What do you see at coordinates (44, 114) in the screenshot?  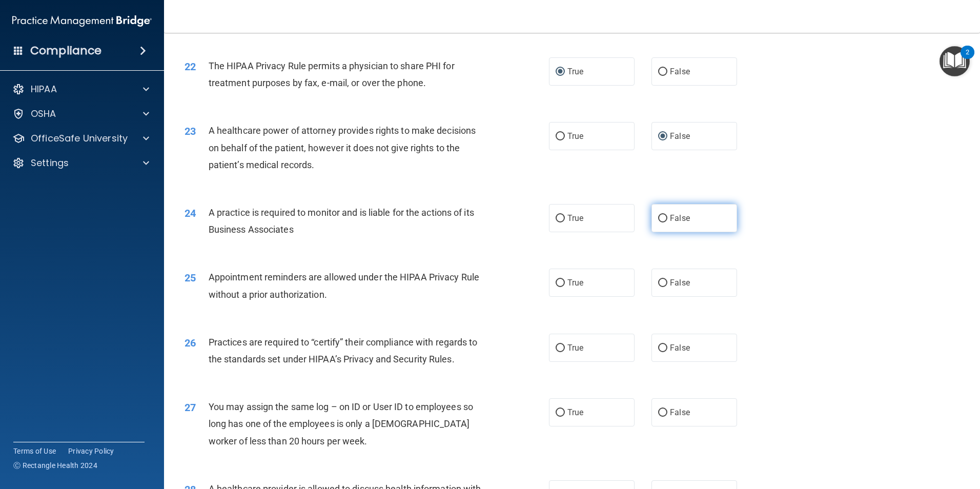 I see `p: OSHA` at bounding box center [44, 114].